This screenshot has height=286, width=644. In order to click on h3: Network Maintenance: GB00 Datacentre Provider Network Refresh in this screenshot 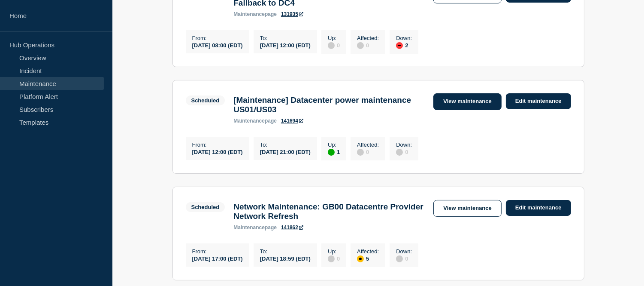, I will do `click(329, 211)`.